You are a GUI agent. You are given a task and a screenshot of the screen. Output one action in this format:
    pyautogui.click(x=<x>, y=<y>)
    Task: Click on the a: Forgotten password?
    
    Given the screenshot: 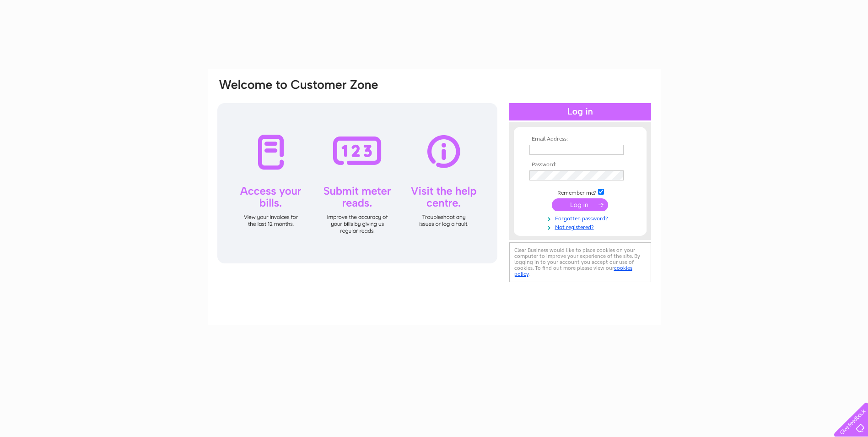 What is the action you would take?
    pyautogui.click(x=581, y=218)
    